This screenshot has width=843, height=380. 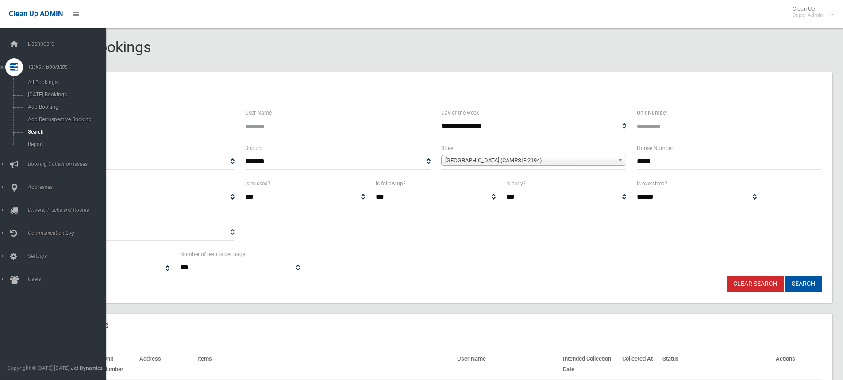 What do you see at coordinates (257, 184) in the screenshot?
I see `label: Is missed?` at bounding box center [257, 184].